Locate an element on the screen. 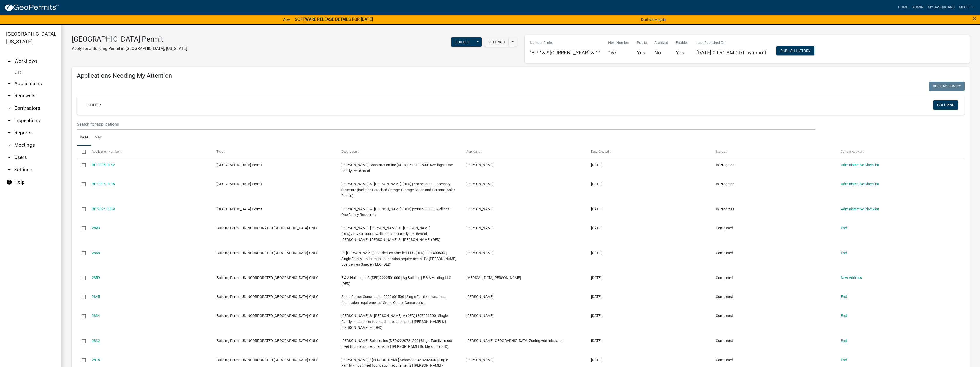 Image resolution: width=980 pixels, height=367 pixels. span: 09/16/2023 is located at coordinates (596, 297).